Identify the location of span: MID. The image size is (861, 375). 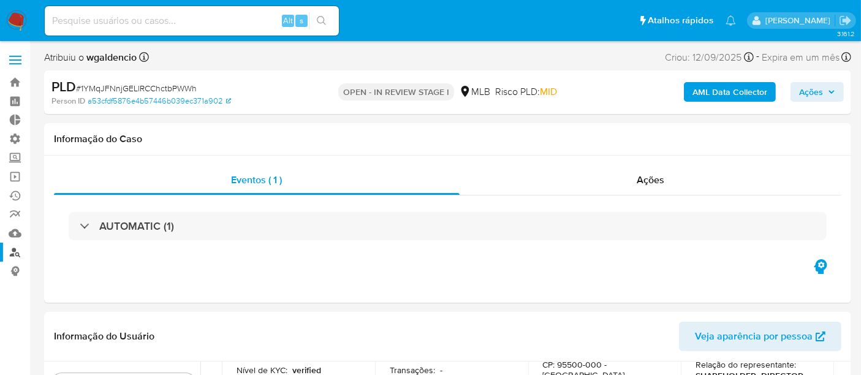
(548, 91).